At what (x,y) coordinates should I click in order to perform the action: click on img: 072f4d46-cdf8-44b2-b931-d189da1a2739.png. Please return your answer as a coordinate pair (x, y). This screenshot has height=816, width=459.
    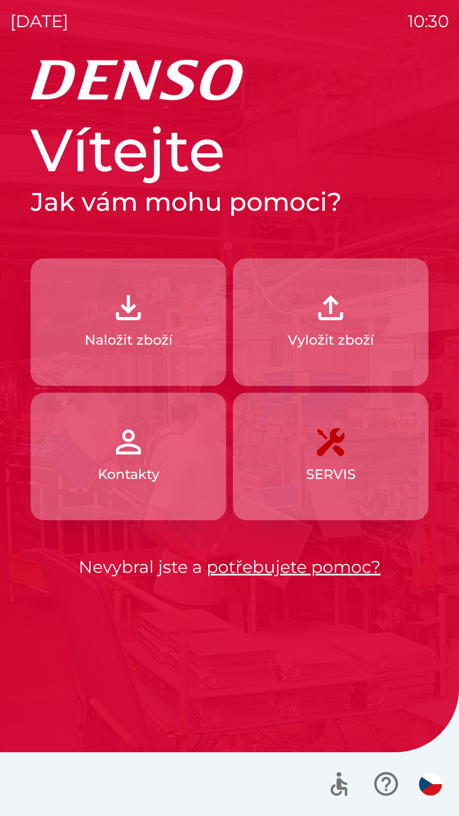
    Looking at the image, I should click on (128, 442).